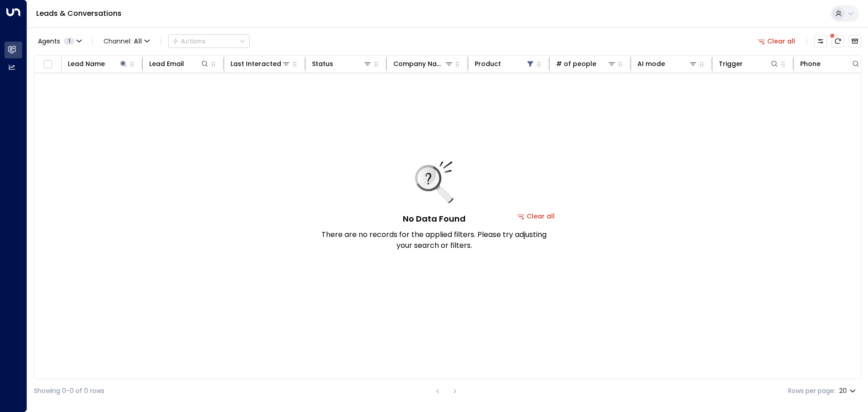 The width and height of the screenshot is (868, 412). What do you see at coordinates (848, 391) in the screenshot?
I see `div: 20` at bounding box center [848, 391].